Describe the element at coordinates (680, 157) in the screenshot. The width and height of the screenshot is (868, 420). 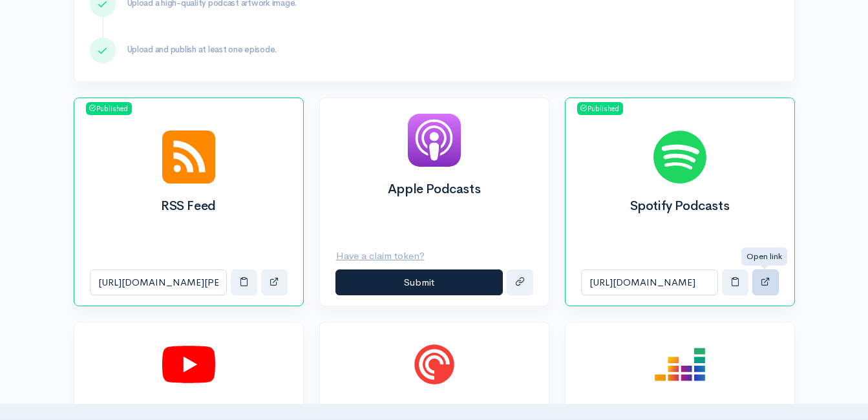
I see `img: Spotify Podcasts logo` at that location.